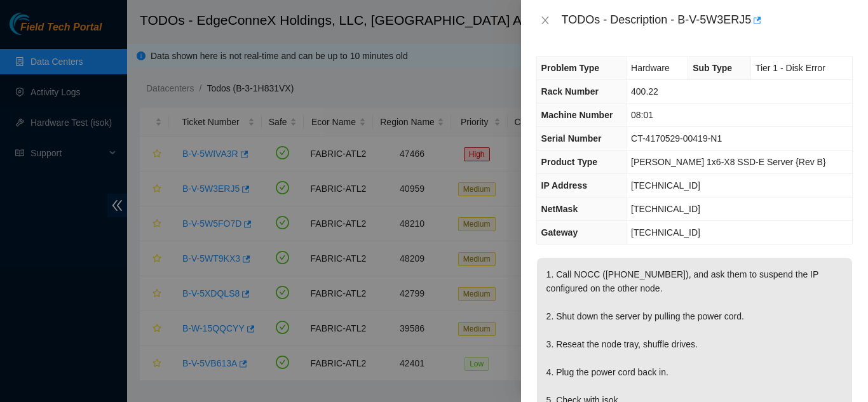 The height and width of the screenshot is (402, 868). What do you see at coordinates (676, 138) in the screenshot?
I see `span: CT-4170529-00419-N1` at bounding box center [676, 138].